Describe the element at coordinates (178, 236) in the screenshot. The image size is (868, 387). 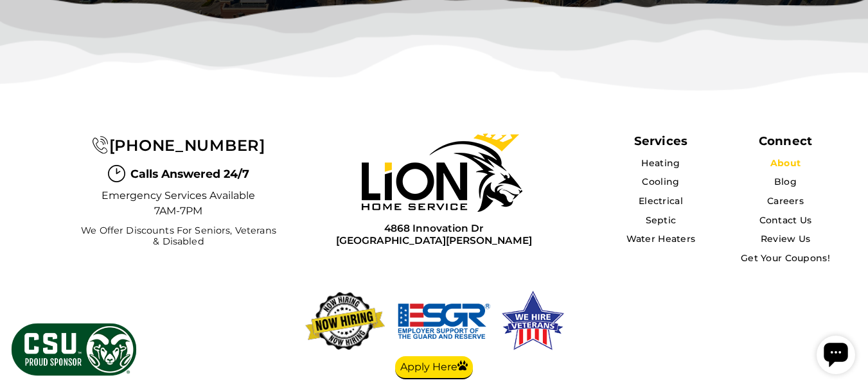
I see `span: We Offer Discounts for Seniors, Veterans & Disabled` at that location.